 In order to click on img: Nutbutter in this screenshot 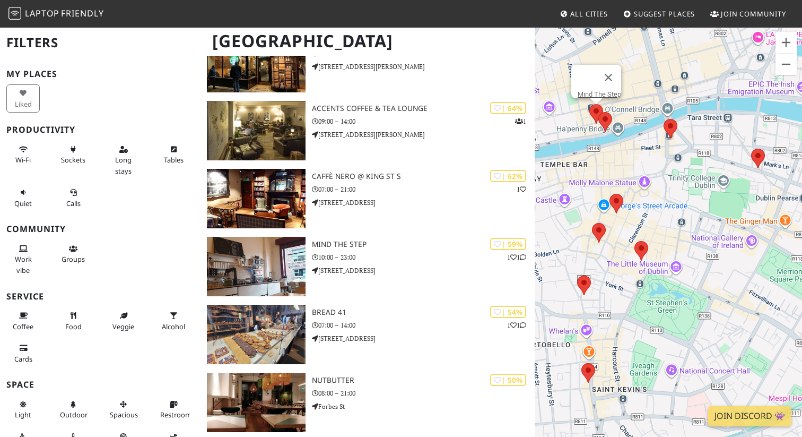, I will do `click(256, 402)`.